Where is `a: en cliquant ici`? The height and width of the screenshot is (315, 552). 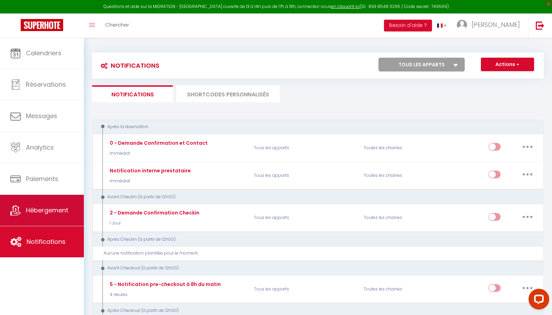
a: en cliquant ici is located at coordinates (345, 6).